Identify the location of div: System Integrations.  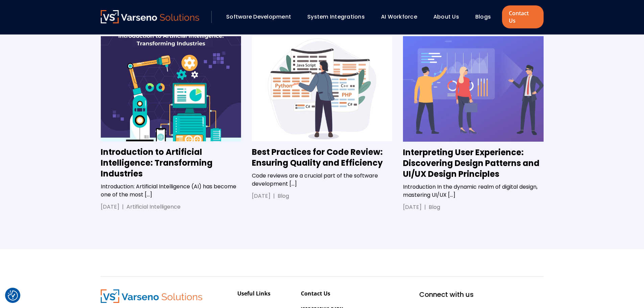
(339, 17).